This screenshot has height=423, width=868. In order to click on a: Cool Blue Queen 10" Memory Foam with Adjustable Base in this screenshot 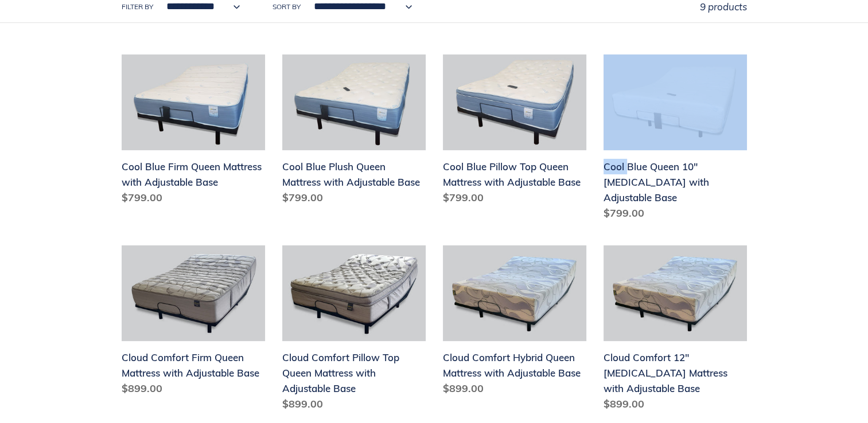, I will do `click(675, 140)`.